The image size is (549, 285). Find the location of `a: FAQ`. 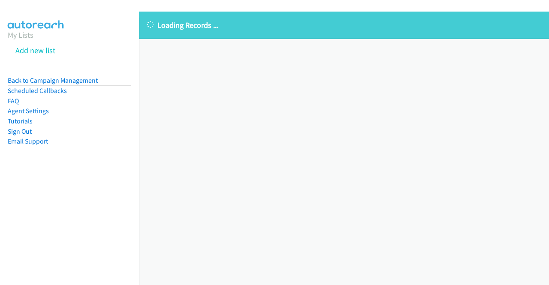

a: FAQ is located at coordinates (13, 101).